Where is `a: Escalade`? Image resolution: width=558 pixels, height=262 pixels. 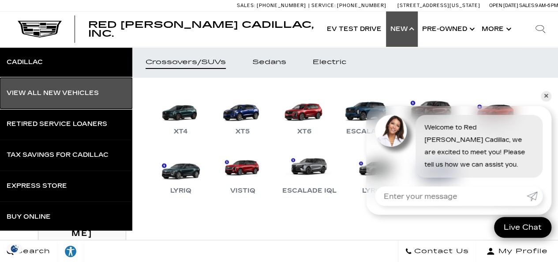 a: Escalade is located at coordinates (366, 114).